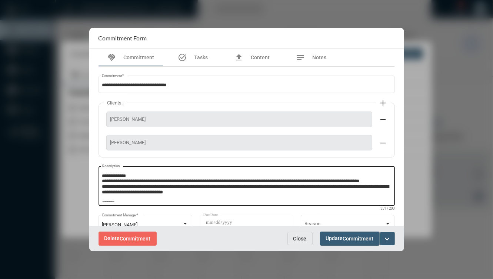  I want to click on span: Delete, so click(127, 238).